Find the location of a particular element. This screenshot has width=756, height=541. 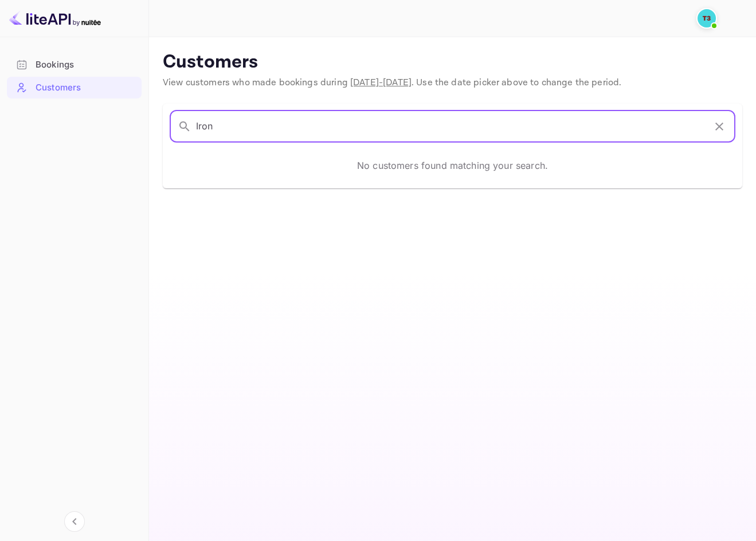

input: Search customers by name or email... is located at coordinates (450, 126).